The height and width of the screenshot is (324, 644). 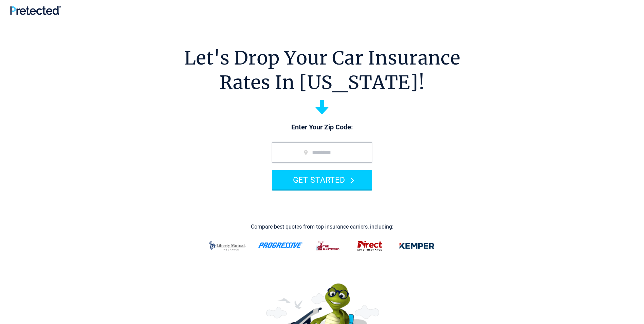 I want to click on div: Compare best quotes from top insurance carriers, including:, so click(x=322, y=227).